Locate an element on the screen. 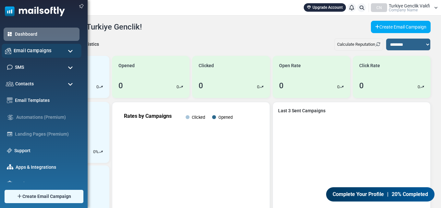 The height and width of the screenshot is (208, 441). span: Settings is located at coordinates (23, 184).